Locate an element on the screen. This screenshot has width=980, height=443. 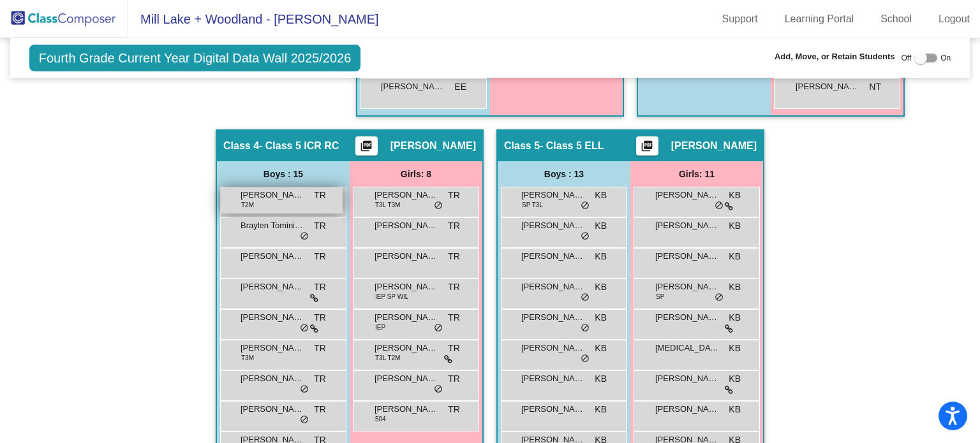
span: 504 is located at coordinates (380, 419).